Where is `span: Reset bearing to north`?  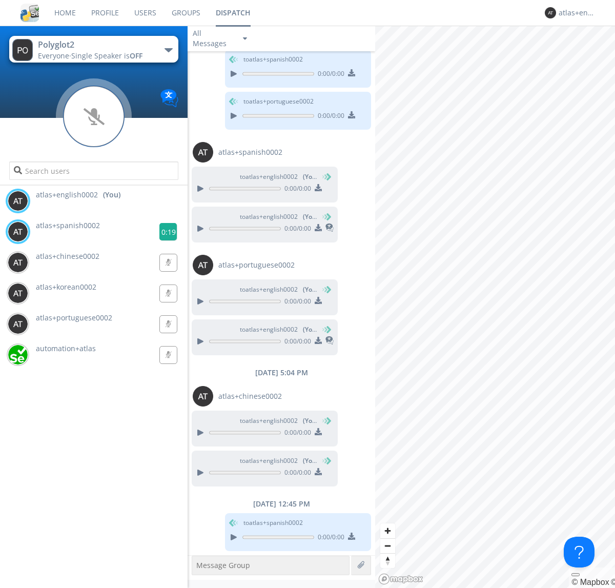 span: Reset bearing to north is located at coordinates (387, 561).